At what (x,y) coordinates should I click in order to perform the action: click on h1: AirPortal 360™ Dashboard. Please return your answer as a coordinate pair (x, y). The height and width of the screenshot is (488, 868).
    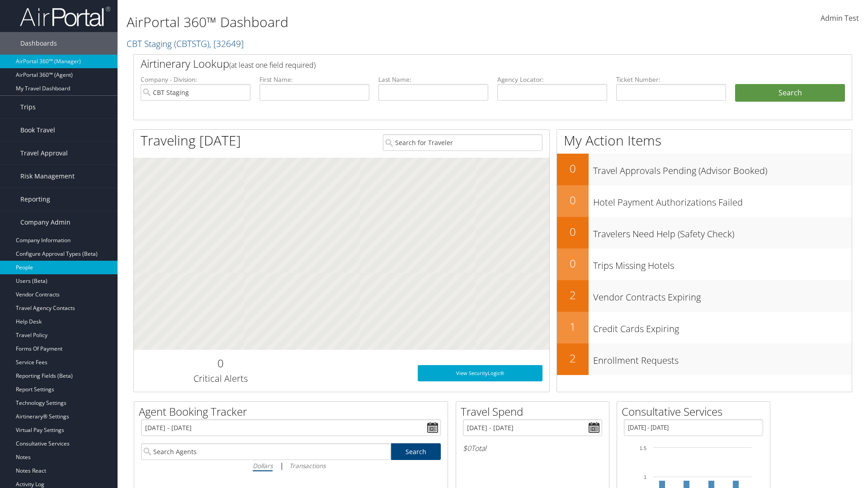
    Looking at the image, I should click on (370, 22).